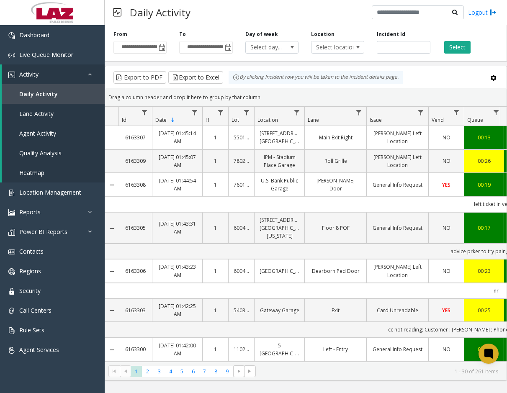 The height and width of the screenshot is (393, 507). What do you see at coordinates (306, 234) in the screenshot?
I see `div: Data table` at bounding box center [306, 234].